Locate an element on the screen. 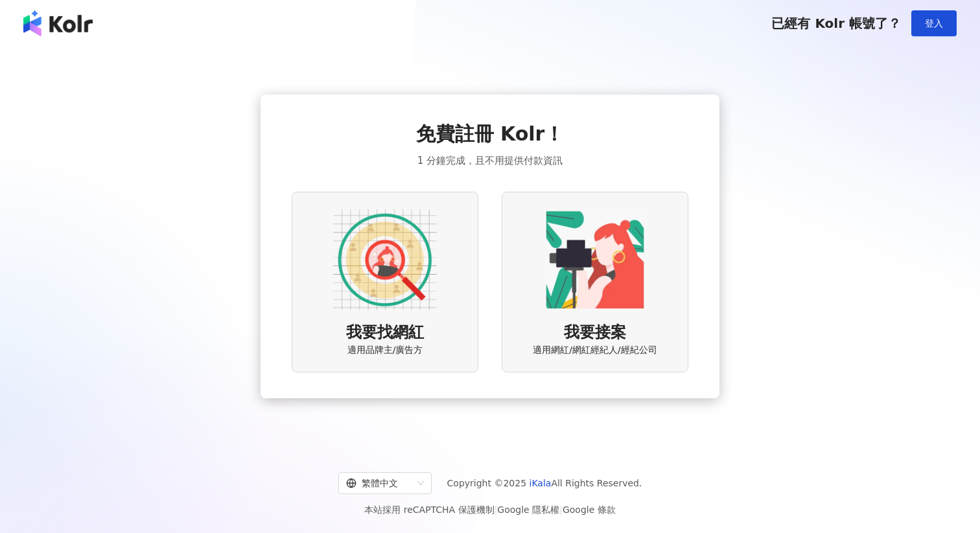 The width and height of the screenshot is (980, 533). span: 適用網紅/網紅經紀人/經紀公司 is located at coordinates (594, 350).